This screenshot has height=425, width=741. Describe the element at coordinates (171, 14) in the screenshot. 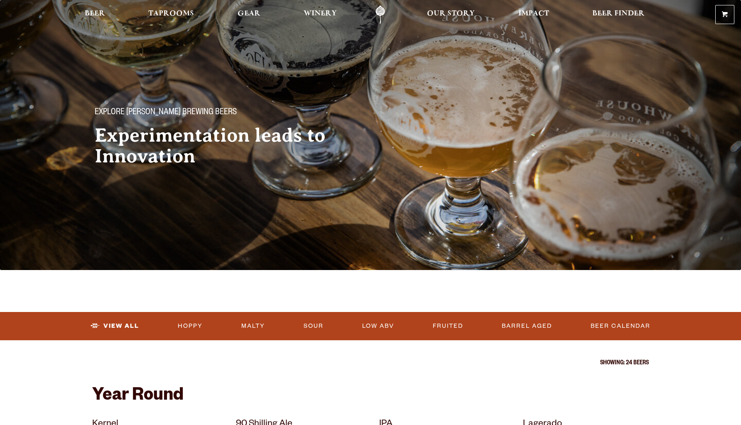

I see `span: Taprooms` at that location.